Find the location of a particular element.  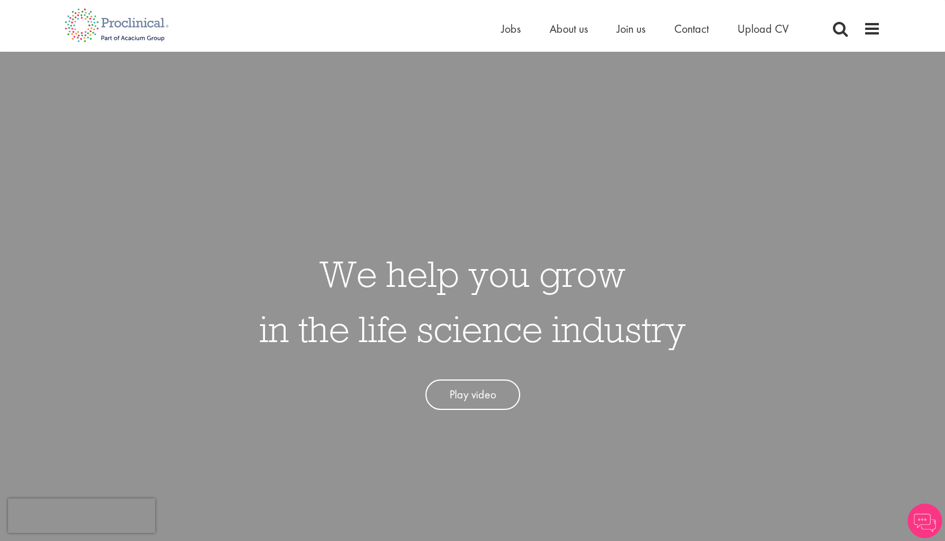

a: Jobs is located at coordinates (511, 29).